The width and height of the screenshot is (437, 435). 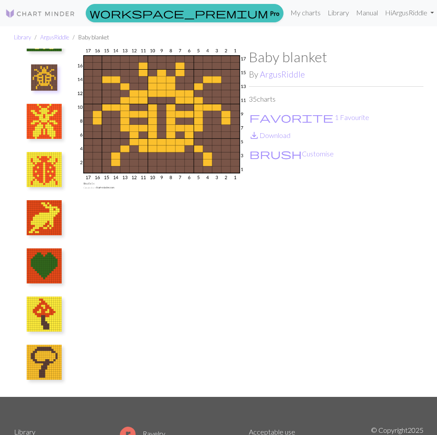 What do you see at coordinates (40, 14) in the screenshot?
I see `img: Logo` at bounding box center [40, 14].